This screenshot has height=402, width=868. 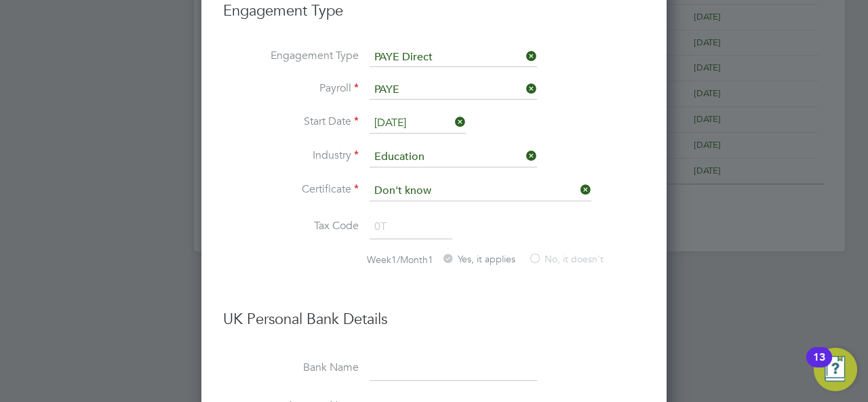 I want to click on label: Bank Name, so click(x=291, y=368).